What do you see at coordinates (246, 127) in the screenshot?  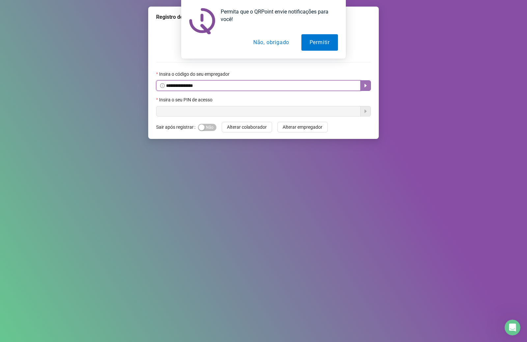 I see `span: Alterar colaborador` at bounding box center [246, 127].